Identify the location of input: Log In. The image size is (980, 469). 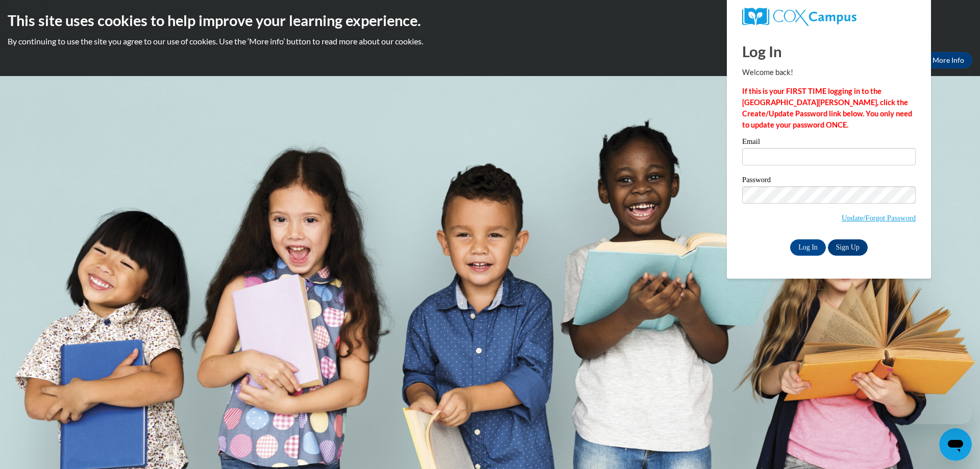
(807, 248).